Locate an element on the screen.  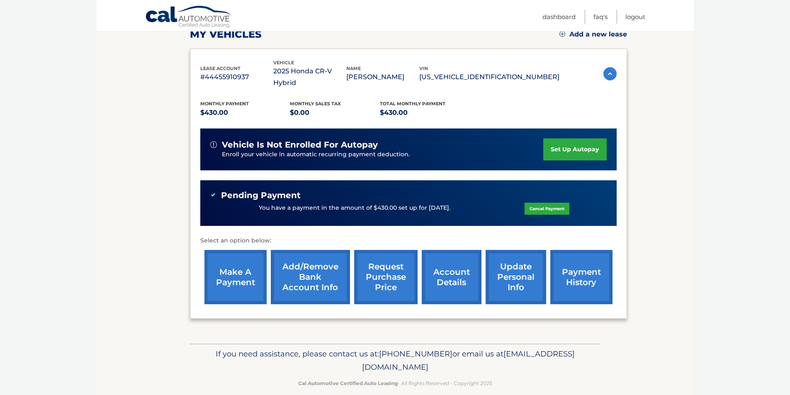
img: alert-white.svg is located at coordinates (214, 145).